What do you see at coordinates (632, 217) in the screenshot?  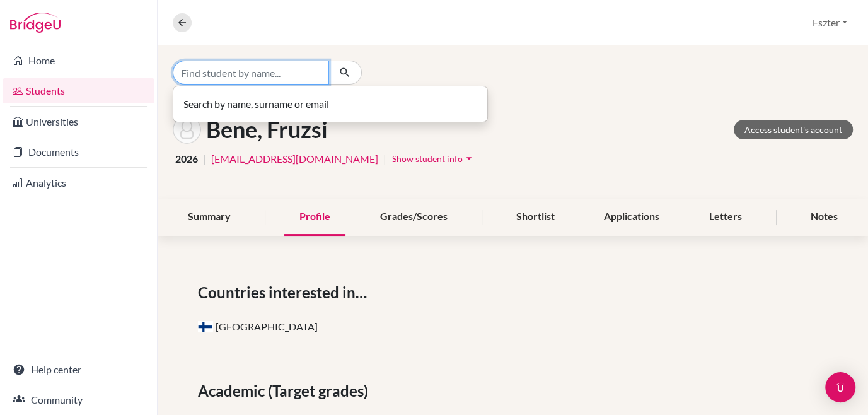 I see `div: Applications` at bounding box center [632, 217].